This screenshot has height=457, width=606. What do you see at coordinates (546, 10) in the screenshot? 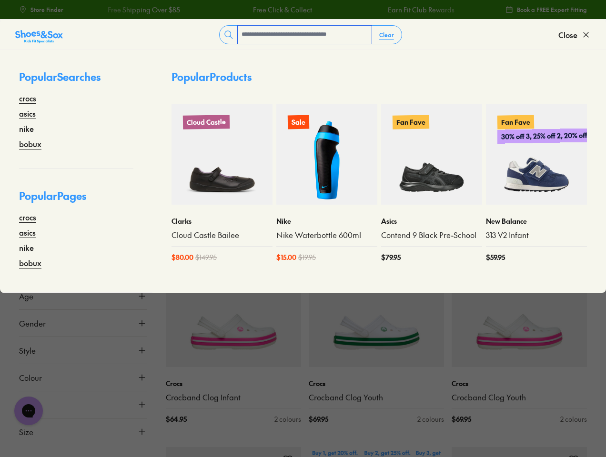
I see `a: Book a FREE Expert Fitting` at bounding box center [546, 10].